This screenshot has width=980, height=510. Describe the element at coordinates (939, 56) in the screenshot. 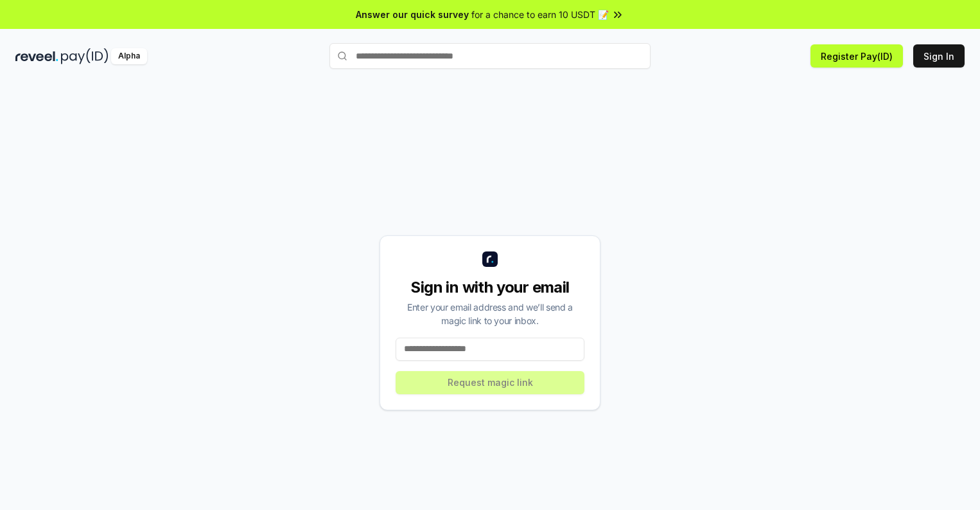

I see `button: Sign In` at that location.